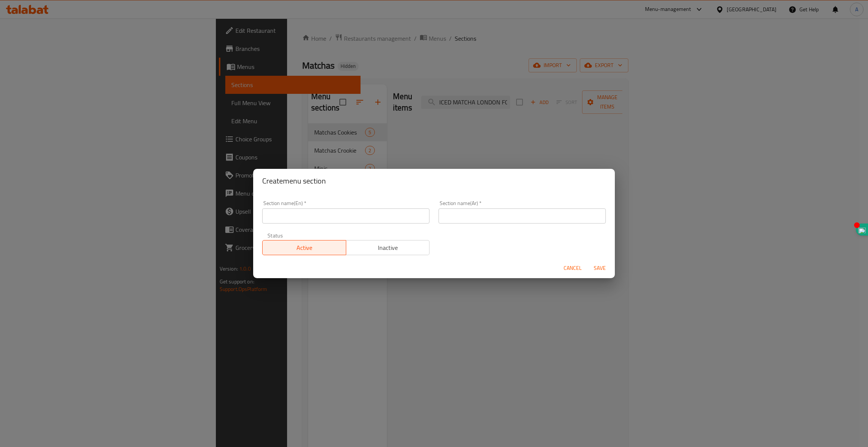 Image resolution: width=868 pixels, height=447 pixels. Describe the element at coordinates (434, 181) in the screenshot. I see `h2: Create menu section` at that location.